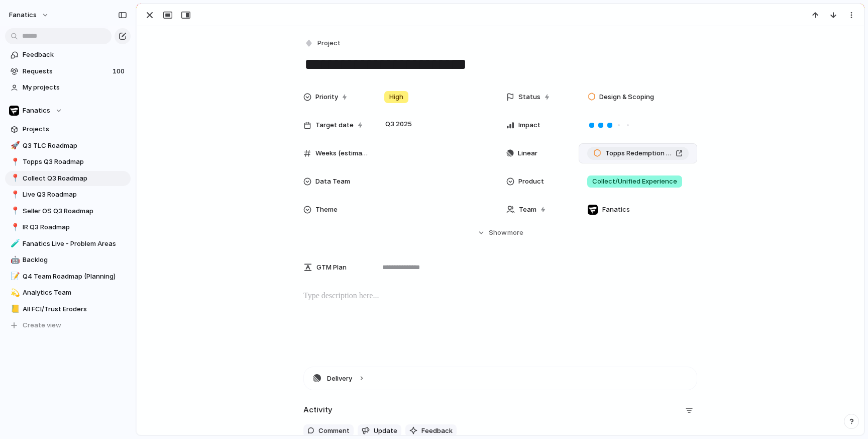 The height and width of the screenshot is (439, 868). What do you see at coordinates (75, 178) in the screenshot?
I see `span: Collect Q3 Roadmap` at bounding box center [75, 178].